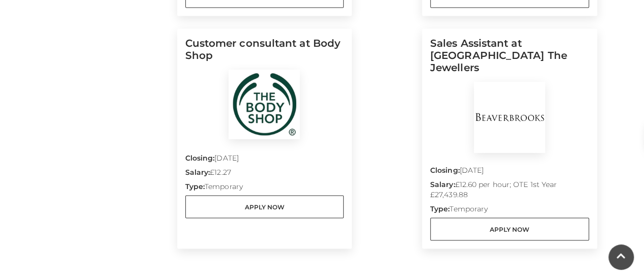  Describe the element at coordinates (265, 174) in the screenshot. I see `p: £12.27` at that location.